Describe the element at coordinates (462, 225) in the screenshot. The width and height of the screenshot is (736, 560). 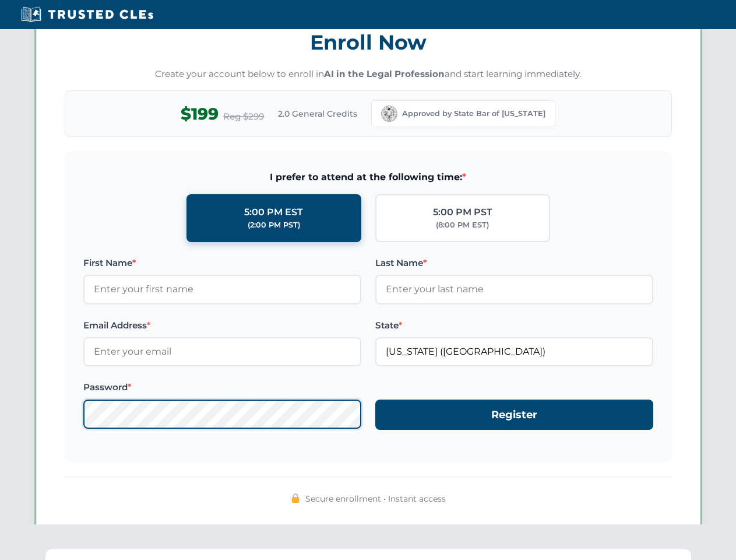
I see `div: (8:00 PM EST)` at that location.